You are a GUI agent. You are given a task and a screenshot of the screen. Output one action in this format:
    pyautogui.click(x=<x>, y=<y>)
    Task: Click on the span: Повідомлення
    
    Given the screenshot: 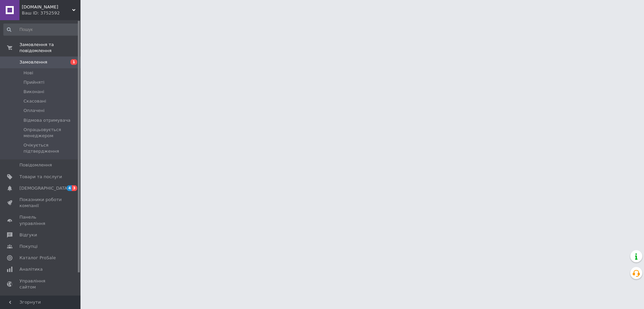 What is the action you would take?
    pyautogui.click(x=35, y=165)
    